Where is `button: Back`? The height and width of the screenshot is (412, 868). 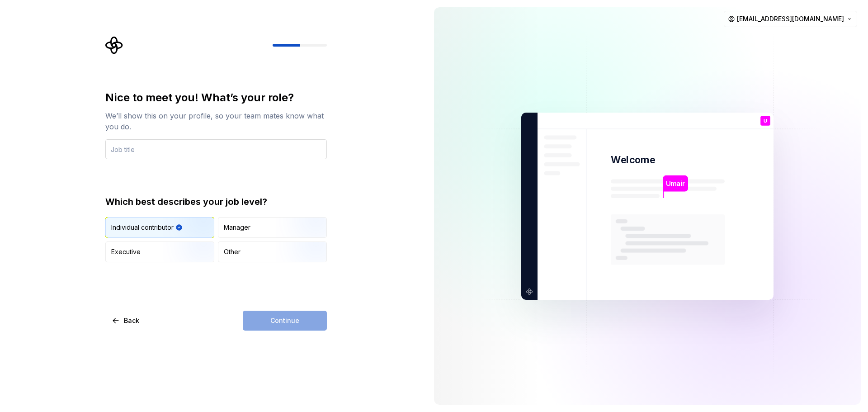 button: Back is located at coordinates (126, 321).